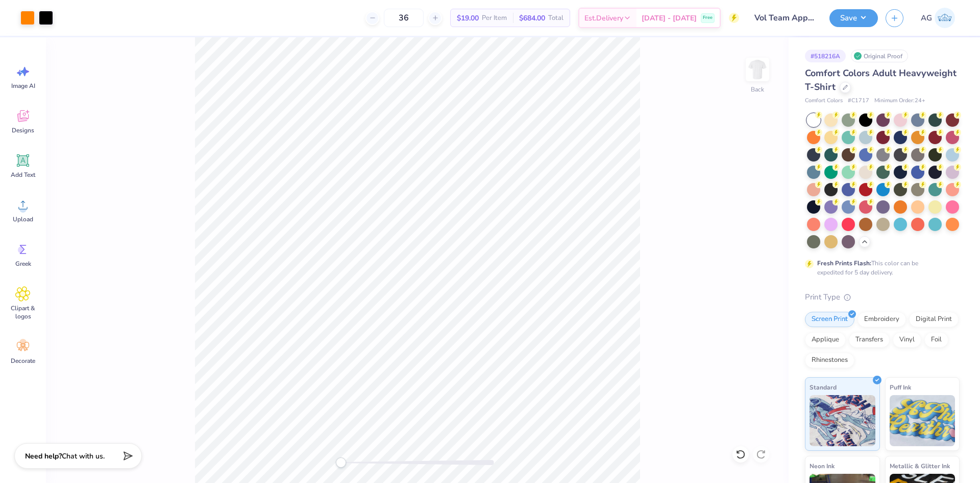 This screenshot has height=483, width=980. What do you see at coordinates (784, 18) in the screenshot?
I see `input: Untitled Design` at bounding box center [784, 18].